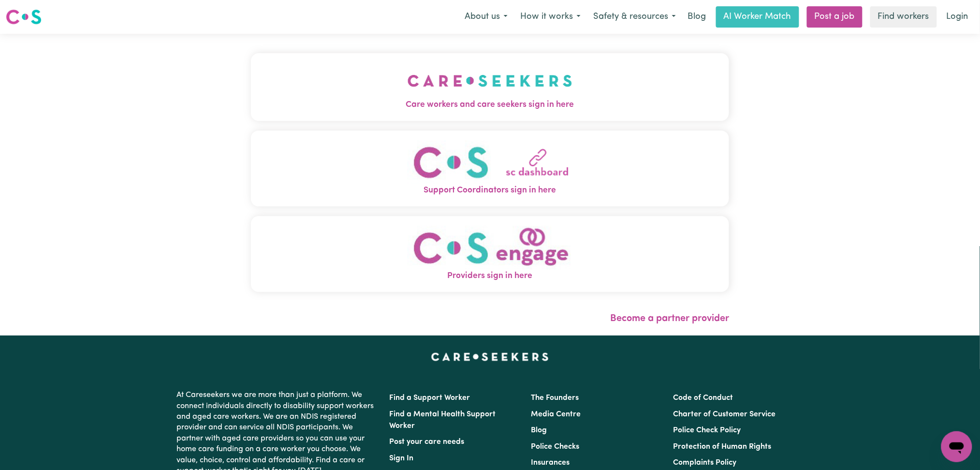 The width and height of the screenshot is (980, 470). What do you see at coordinates (490, 357) in the screenshot?
I see `a: Careseekers home page` at bounding box center [490, 357].